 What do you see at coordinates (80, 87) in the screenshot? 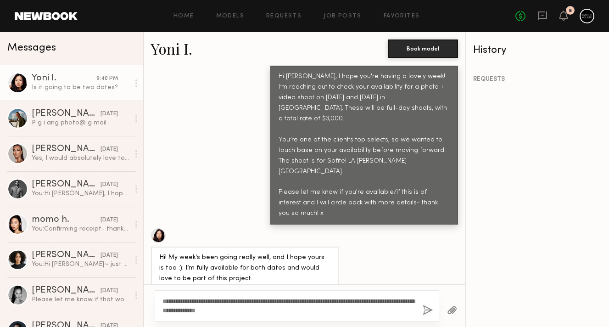
I see `div: Is it going to be two dates?` at bounding box center [80, 87].